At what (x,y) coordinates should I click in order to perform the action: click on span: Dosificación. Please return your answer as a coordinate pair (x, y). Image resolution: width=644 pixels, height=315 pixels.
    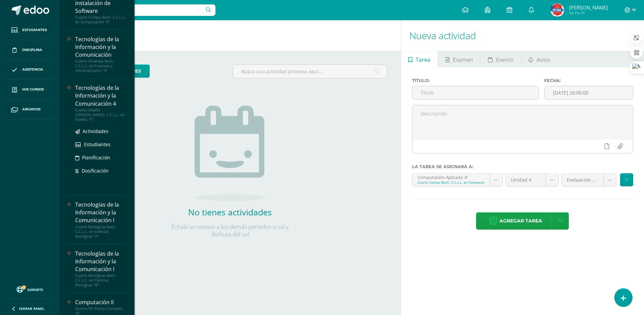
    Looking at the image, I should click on (95, 171).